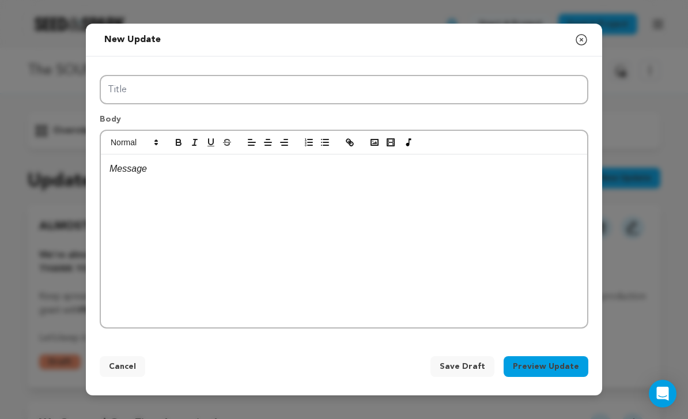 This screenshot has width=688, height=419. Describe the element at coordinates (344, 122) in the screenshot. I see `p: Body` at that location.